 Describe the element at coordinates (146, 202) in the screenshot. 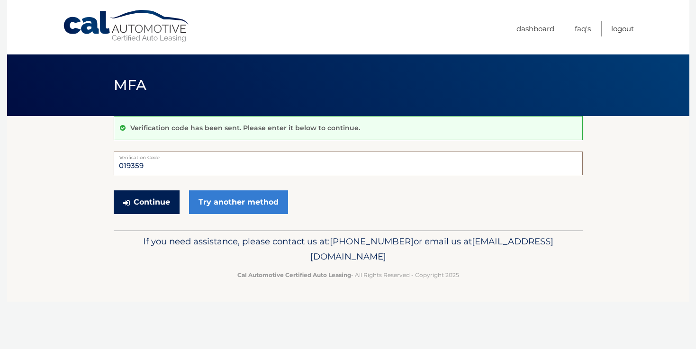

I see `button: Continue` at that location.